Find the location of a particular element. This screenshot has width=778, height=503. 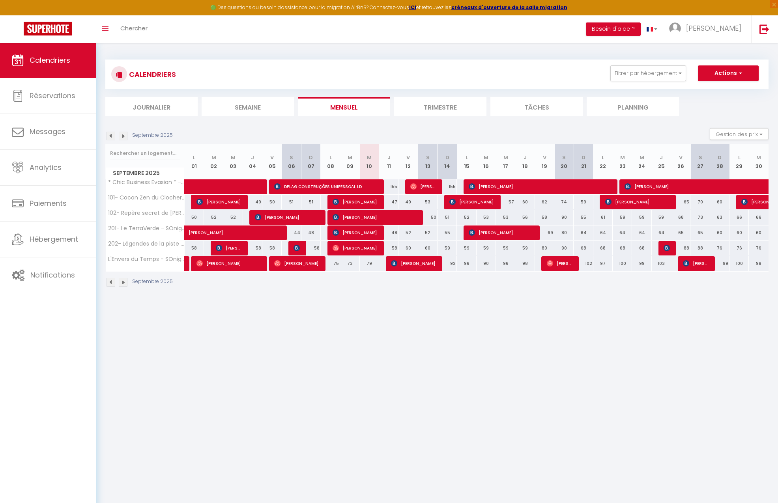

th: 26 is located at coordinates (680, 162).